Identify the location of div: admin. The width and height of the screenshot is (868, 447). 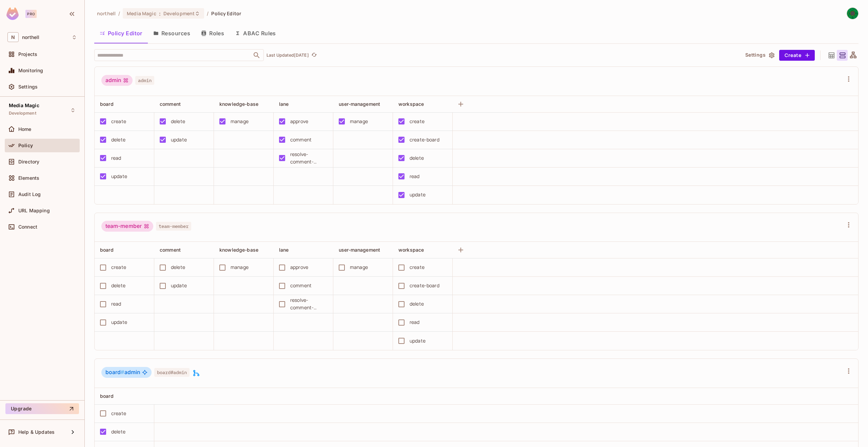
(117, 80).